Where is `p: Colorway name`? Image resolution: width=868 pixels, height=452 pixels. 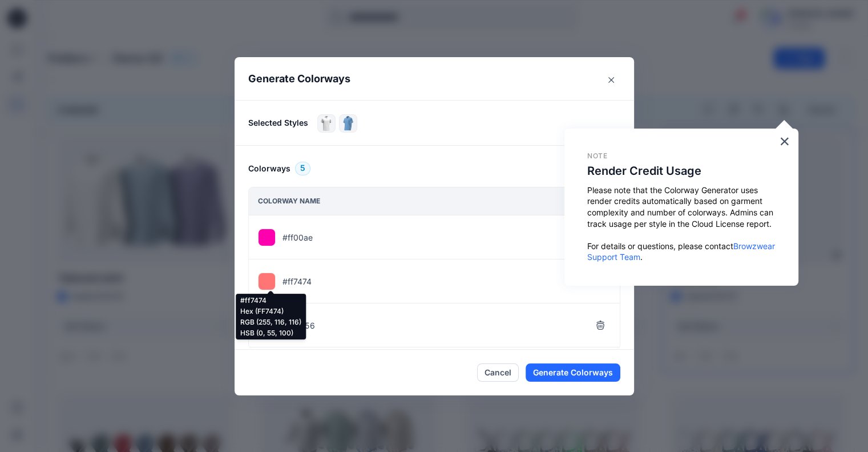
p: Colorway name is located at coordinates (289, 201).